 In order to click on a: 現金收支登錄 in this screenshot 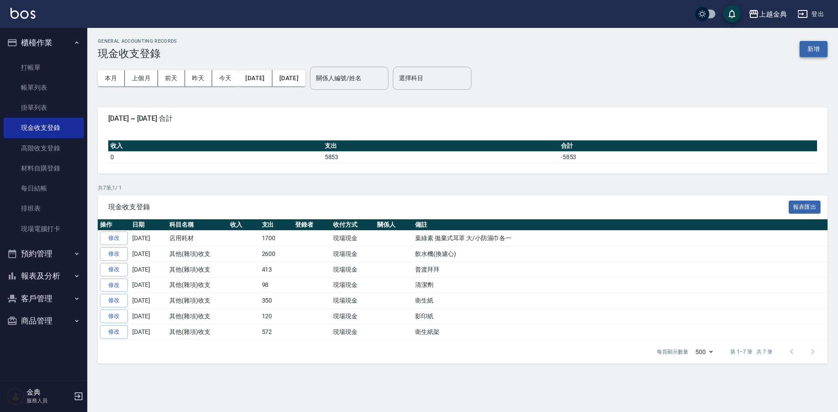, I will do `click(44, 128)`.